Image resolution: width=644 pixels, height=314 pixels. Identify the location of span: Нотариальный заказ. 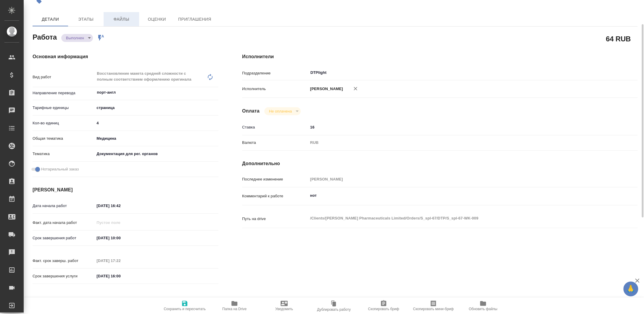
(59, 169).